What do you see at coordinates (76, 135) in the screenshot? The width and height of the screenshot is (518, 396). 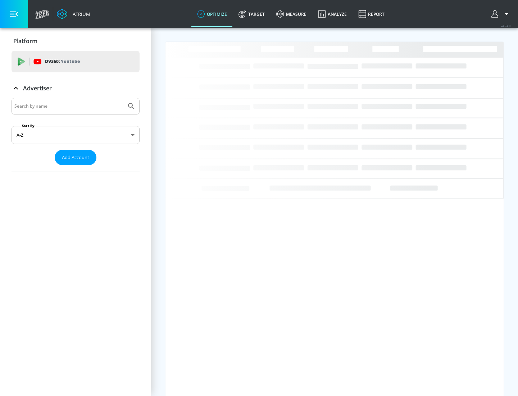 I see `div: A-Z` at bounding box center [76, 135].